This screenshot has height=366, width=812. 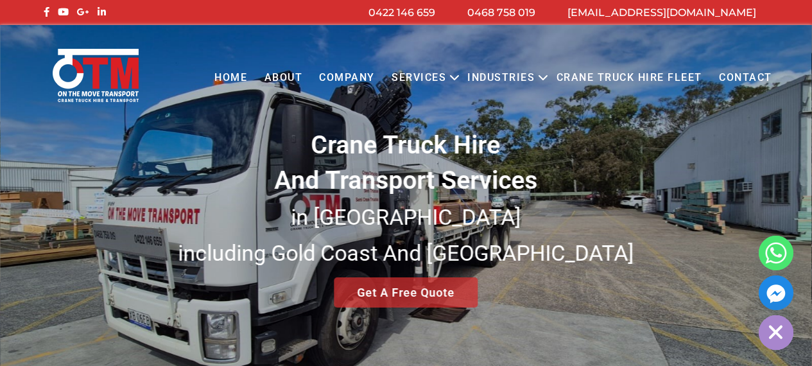 What do you see at coordinates (419, 78) in the screenshot?
I see `a: Services` at bounding box center [419, 78].